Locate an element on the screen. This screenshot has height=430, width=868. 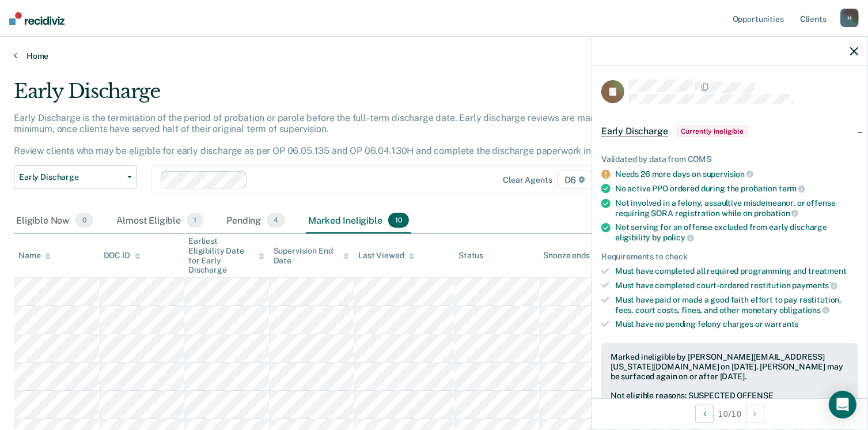
span: probation is located at coordinates (776, 213).